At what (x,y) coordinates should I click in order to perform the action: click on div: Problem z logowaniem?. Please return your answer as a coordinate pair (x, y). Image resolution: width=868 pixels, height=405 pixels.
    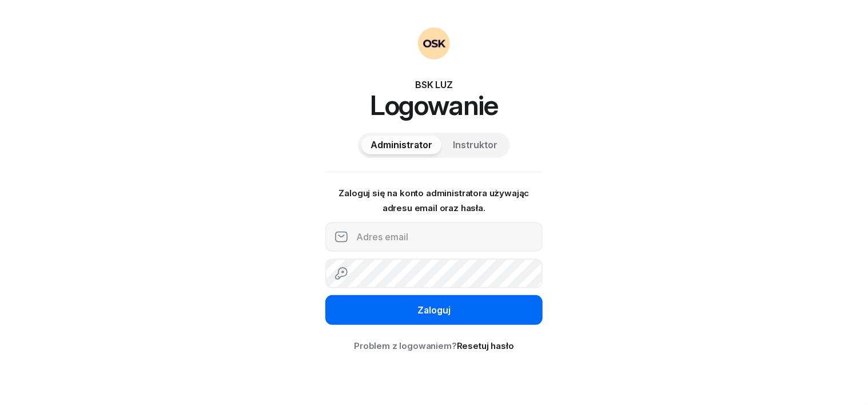
    Looking at the image, I should click on (434, 346).